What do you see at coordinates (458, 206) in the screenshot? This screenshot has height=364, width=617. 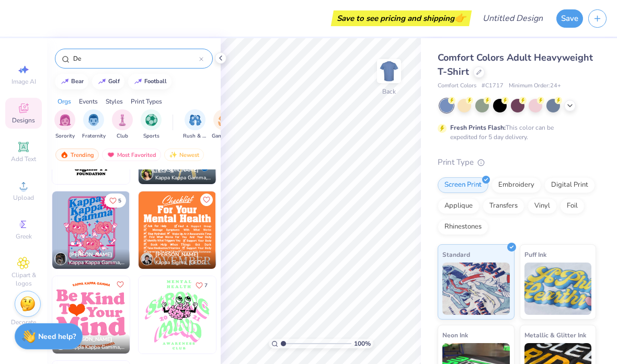 I see `div: Applique` at bounding box center [458, 206].